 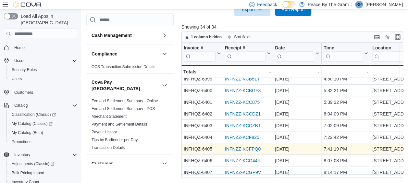 What do you see at coordinates (346, 53) in the screenshot?
I see `button: Time` at bounding box center [346, 53].